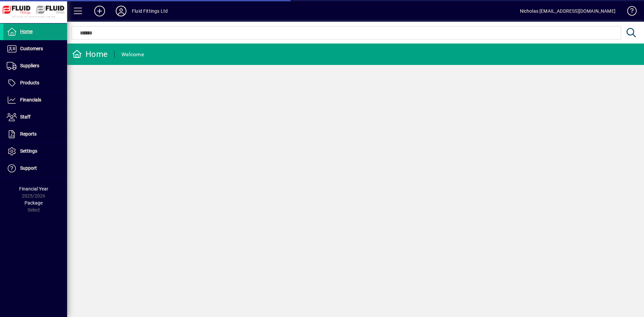  I want to click on span: Settings, so click(29, 151).